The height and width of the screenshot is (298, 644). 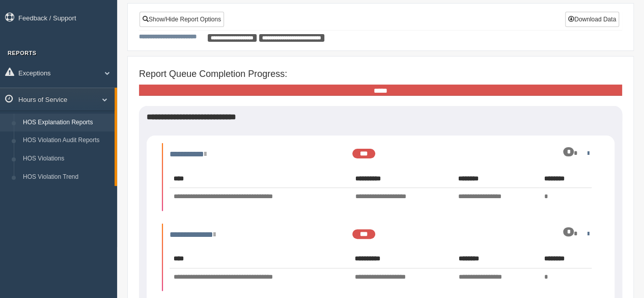 I want to click on h4: Report Queue Completion Progress:, so click(x=380, y=75).